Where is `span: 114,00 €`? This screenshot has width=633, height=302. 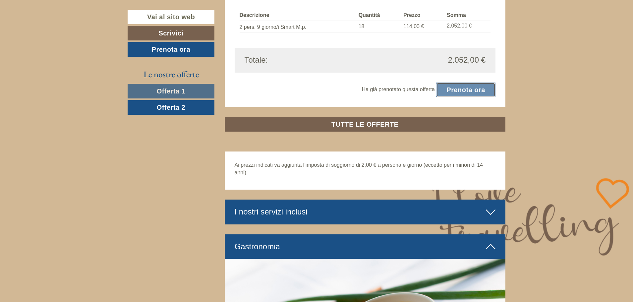 span: 114,00 € is located at coordinates (413, 26).